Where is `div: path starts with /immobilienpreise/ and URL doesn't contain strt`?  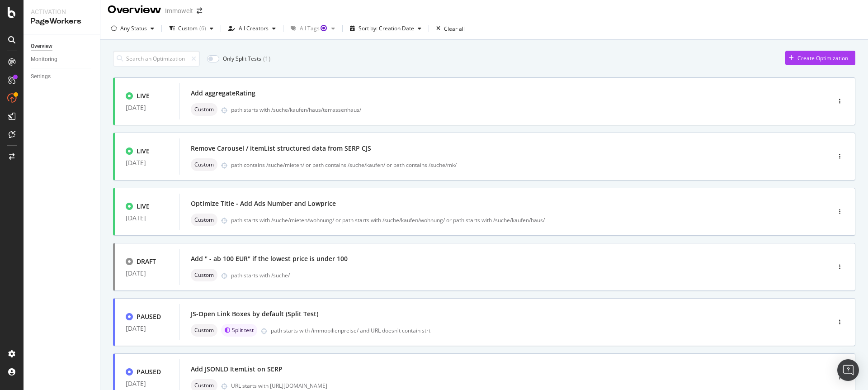
div: path starts with /immobilienpreise/ and URL doesn't contain strt is located at coordinates (531, 331).